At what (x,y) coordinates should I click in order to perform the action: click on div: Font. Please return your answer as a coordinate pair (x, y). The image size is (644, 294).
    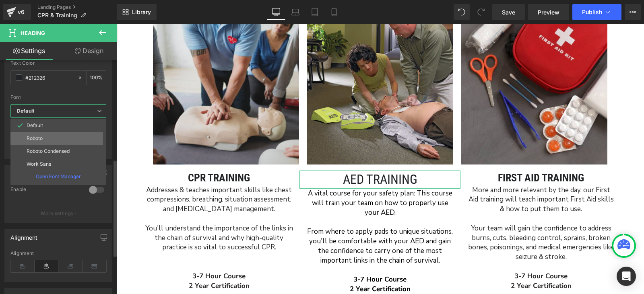
    Looking at the image, I should click on (58, 97).